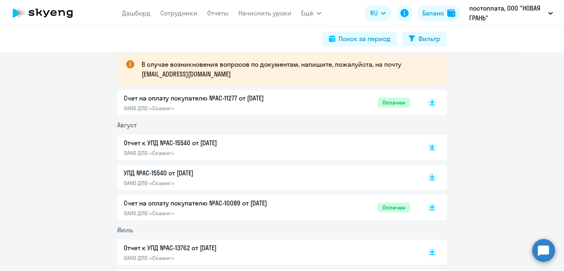 The width and height of the screenshot is (564, 271). I want to click on a: Балансbalance, so click(439, 13).